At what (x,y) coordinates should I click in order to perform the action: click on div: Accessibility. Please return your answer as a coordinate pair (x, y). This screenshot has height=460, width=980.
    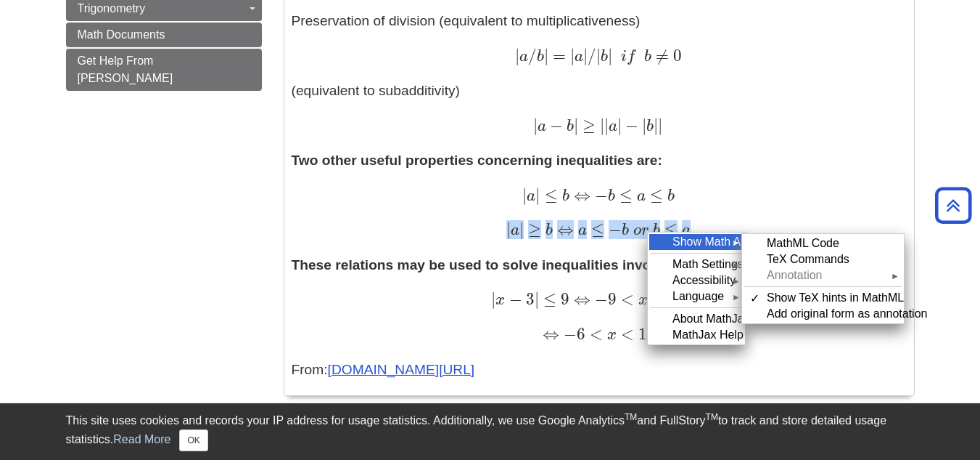
    Looking at the image, I should click on (697, 280).